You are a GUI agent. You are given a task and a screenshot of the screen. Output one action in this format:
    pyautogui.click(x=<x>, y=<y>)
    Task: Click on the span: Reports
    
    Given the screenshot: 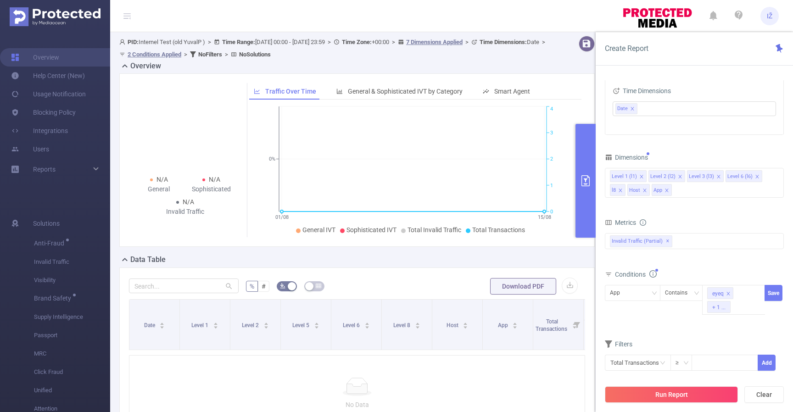 What is the action you would take?
    pyautogui.click(x=44, y=169)
    